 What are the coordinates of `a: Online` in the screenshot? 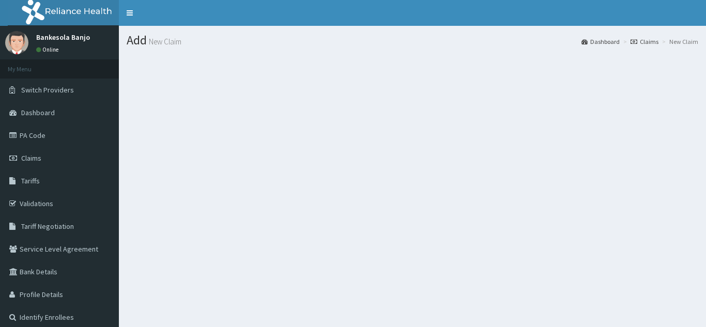 It's located at (49, 50).